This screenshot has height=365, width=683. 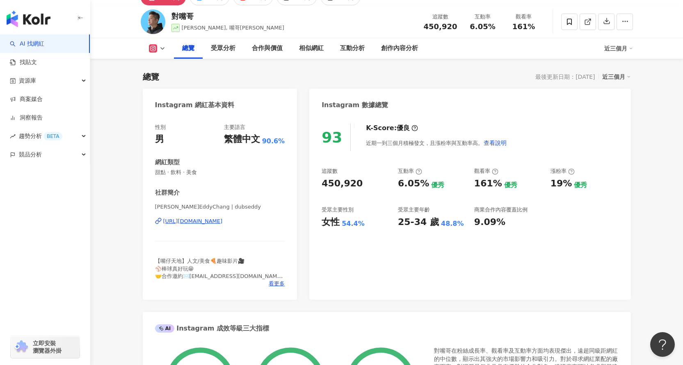 I want to click on img: chrome extension, so click(x=21, y=347).